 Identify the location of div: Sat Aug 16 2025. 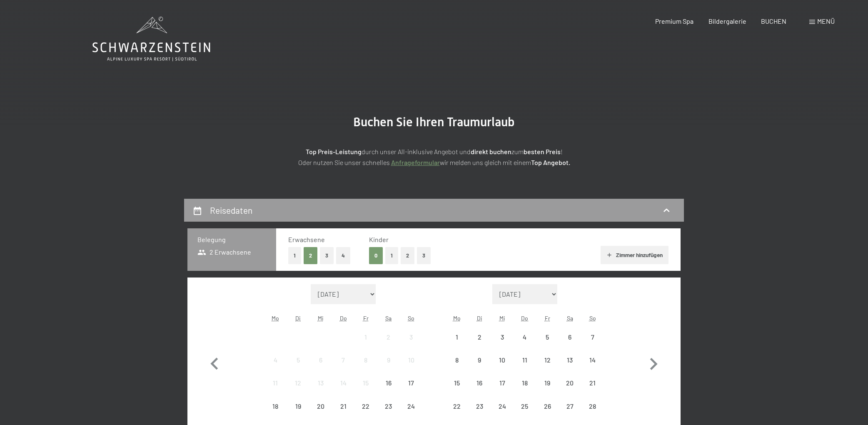
(389, 383).